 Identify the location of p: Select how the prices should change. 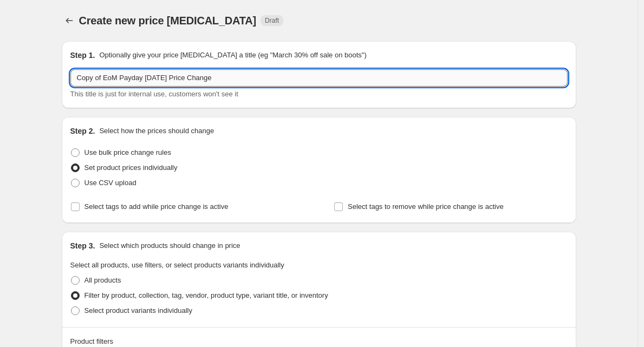
(156, 131).